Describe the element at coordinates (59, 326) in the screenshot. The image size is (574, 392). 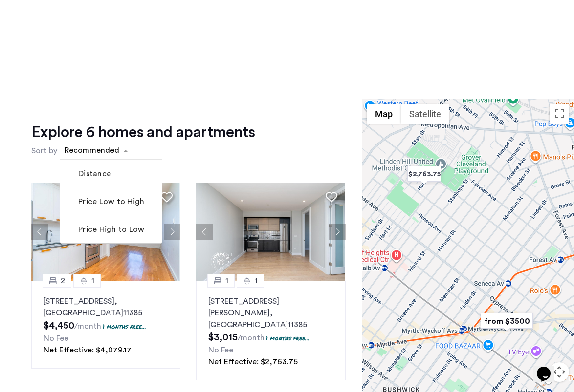
I see `span: $4,450` at that location.